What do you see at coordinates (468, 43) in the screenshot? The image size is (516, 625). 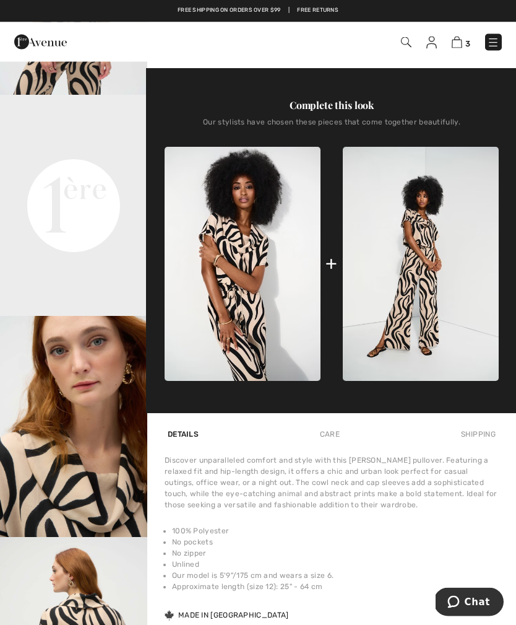 I see `span: 3` at bounding box center [468, 43].